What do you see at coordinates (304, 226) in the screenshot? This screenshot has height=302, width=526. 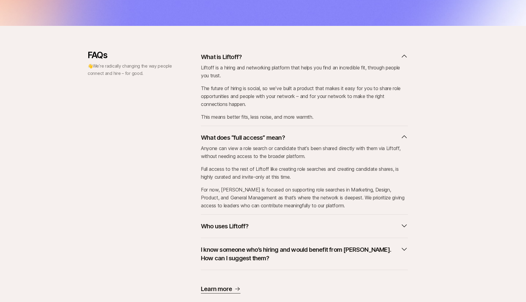 I see `button: Who uses Liftoff?` at bounding box center [304, 226].